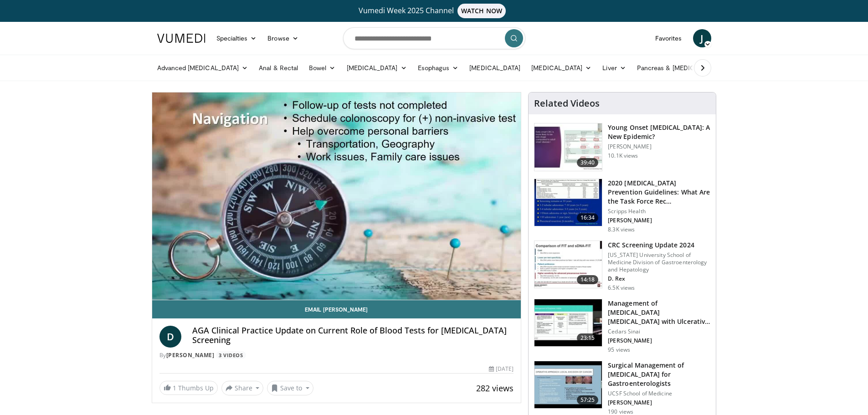 The image size is (868, 415). I want to click on a: Browse, so click(283, 39).